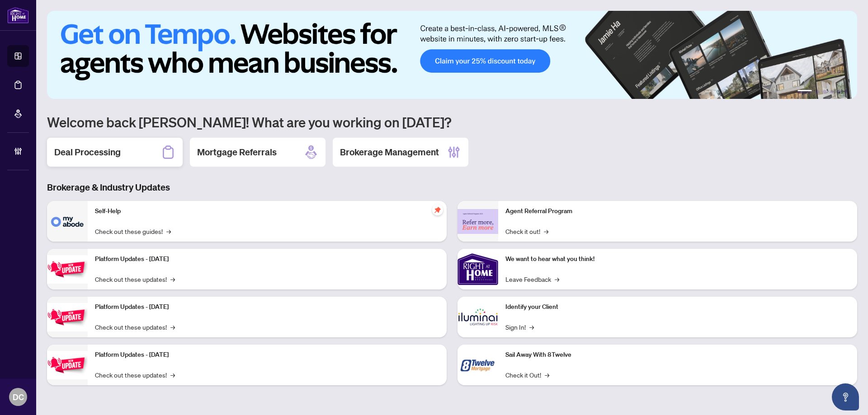  I want to click on p: Self-Help, so click(267, 211).